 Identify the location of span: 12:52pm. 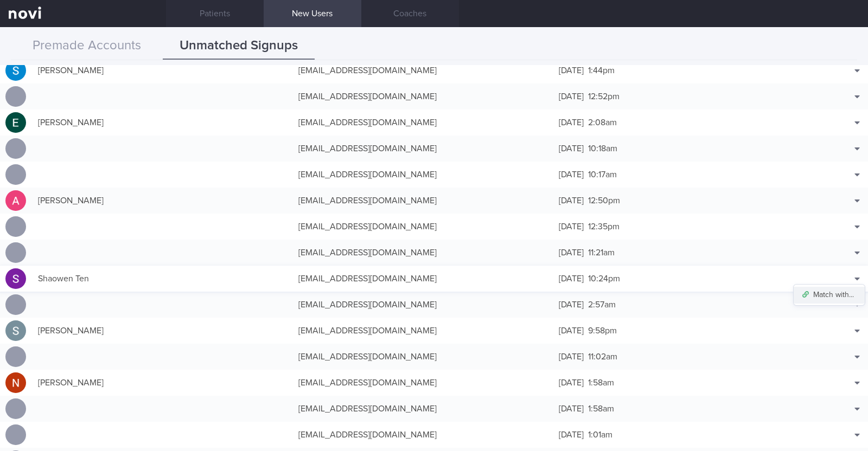
(604, 96).